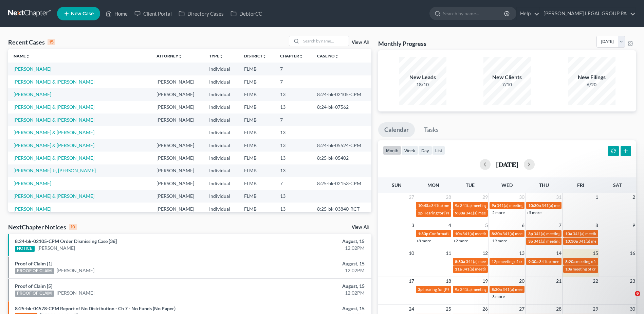 Image resolution: width=644 pixels, height=314 pixels. I want to click on span: Tue, so click(470, 185).